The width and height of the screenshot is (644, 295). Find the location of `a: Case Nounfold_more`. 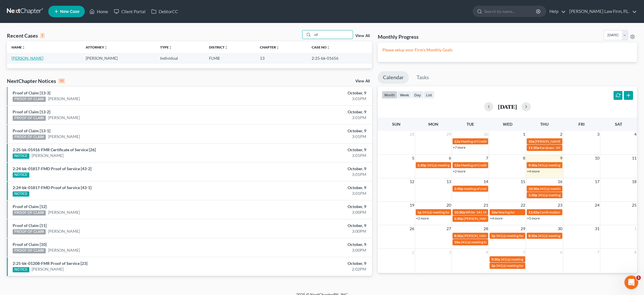

a: Case Nounfold_more is located at coordinates (321, 47).